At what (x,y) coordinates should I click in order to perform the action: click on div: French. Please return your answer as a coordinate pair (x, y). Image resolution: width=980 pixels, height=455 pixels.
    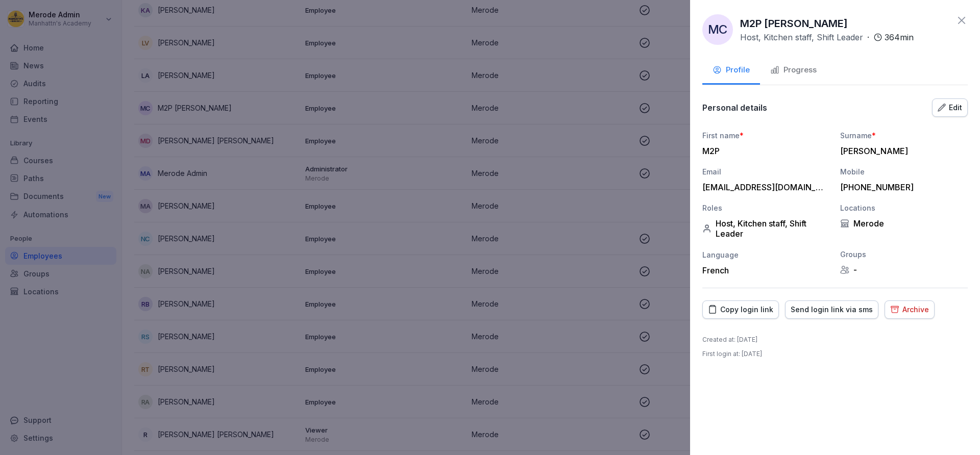
    Looking at the image, I should click on (766, 271).